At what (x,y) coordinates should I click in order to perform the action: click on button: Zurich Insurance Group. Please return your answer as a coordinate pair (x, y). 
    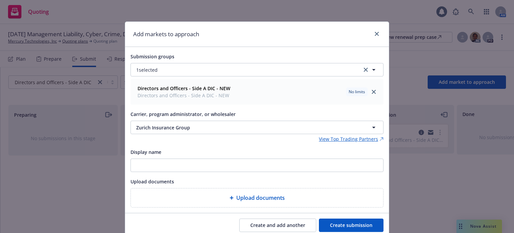
    Looking at the image, I should click on (257, 127).